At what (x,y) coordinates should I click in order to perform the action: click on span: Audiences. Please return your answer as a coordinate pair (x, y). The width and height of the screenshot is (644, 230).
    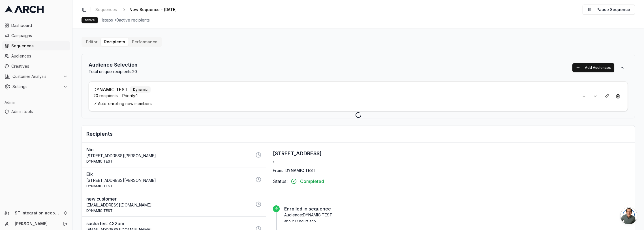
    Looking at the image, I should click on (39, 56).